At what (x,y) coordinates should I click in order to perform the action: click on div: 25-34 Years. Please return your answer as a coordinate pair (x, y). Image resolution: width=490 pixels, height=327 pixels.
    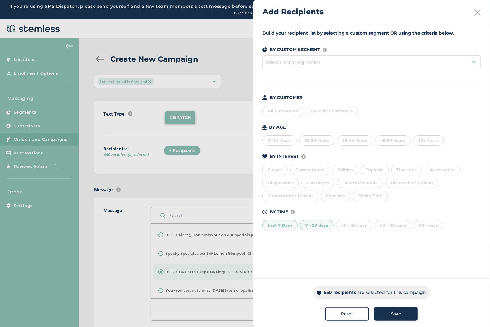
    Looking at the image, I should click on (317, 141).